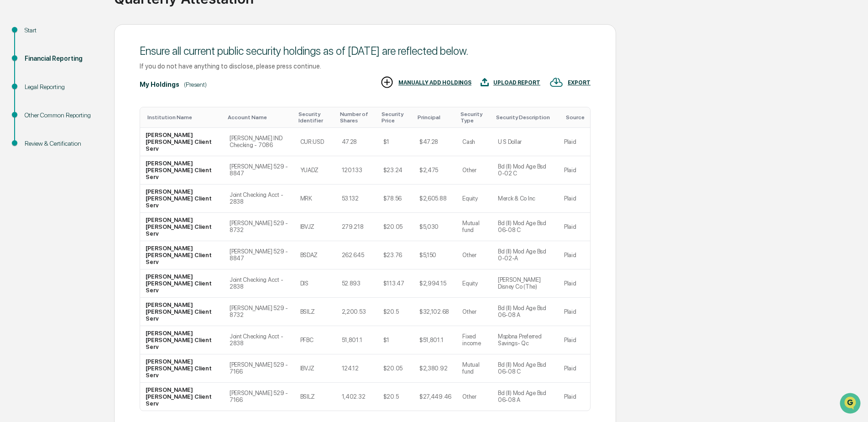 This screenshot has width=868, height=422. I want to click on div: UPLOAD REPORT, so click(516, 83).